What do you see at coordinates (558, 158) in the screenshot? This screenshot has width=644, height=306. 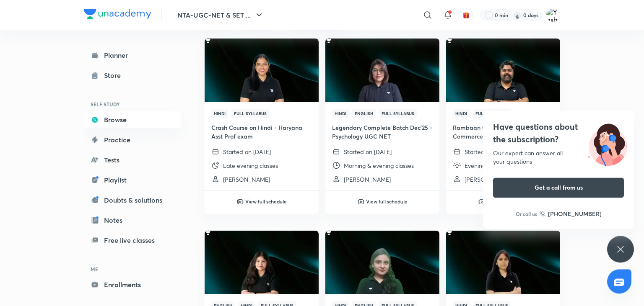 I see `div: Our expert can answer all your questions` at bounding box center [558, 158].